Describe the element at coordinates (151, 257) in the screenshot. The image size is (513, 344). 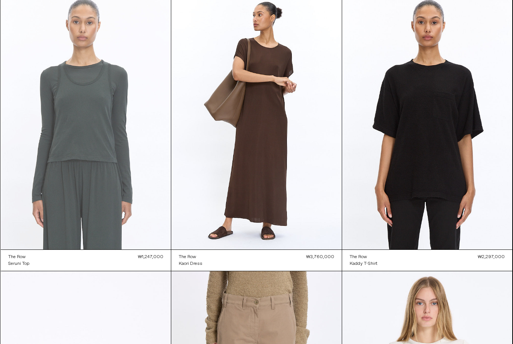
I see `div: ₩1,247,000` at that location.